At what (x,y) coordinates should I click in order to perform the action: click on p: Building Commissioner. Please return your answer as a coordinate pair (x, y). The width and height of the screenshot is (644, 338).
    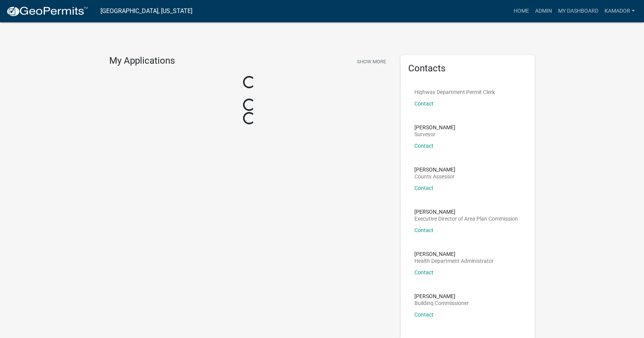
    Looking at the image, I should click on (442, 303).